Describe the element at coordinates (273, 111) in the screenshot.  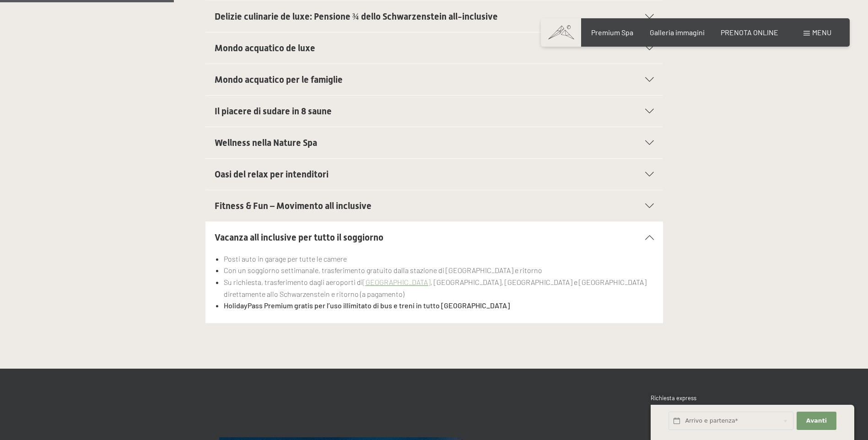
I see `span: Il piacere di sudare in 8 saune` at that location.